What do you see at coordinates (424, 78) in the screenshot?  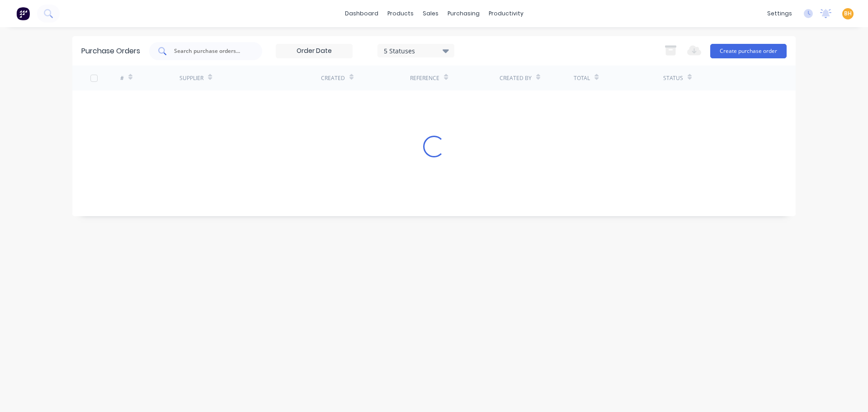 I see `div: Reference` at bounding box center [424, 78].